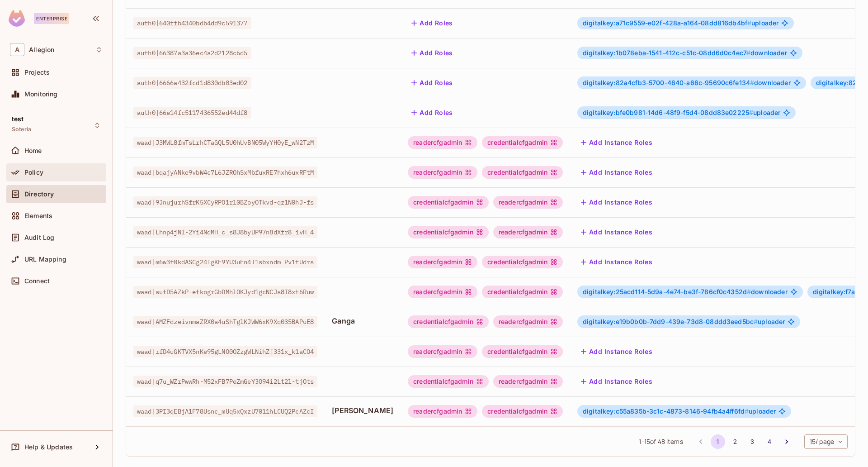 This screenshot has height=467, width=868. Describe the element at coordinates (192, 23) in the screenshot. I see `span: auth0|640ffb4340bdb4dd9c591377` at that location.